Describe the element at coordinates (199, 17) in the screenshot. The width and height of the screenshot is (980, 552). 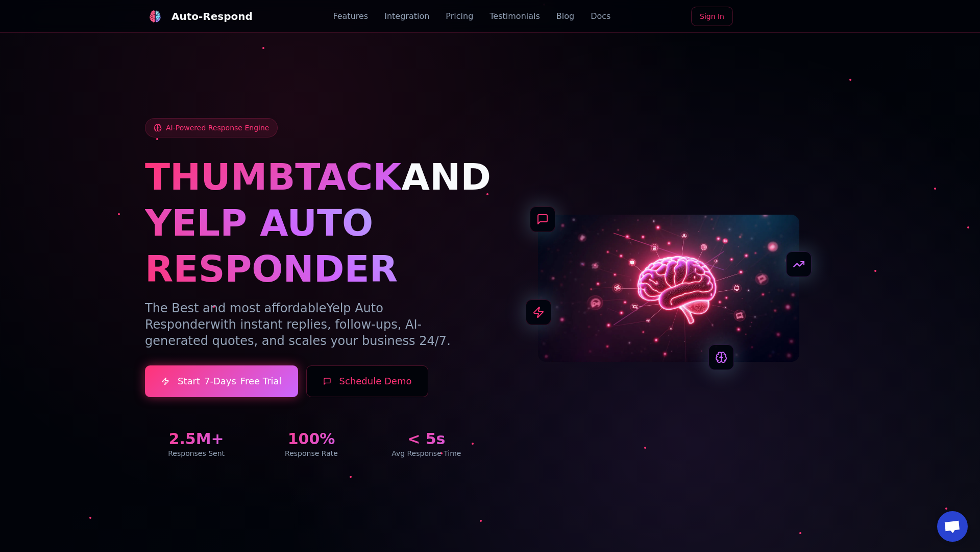
I see `a: Auto-Respond` at that location.